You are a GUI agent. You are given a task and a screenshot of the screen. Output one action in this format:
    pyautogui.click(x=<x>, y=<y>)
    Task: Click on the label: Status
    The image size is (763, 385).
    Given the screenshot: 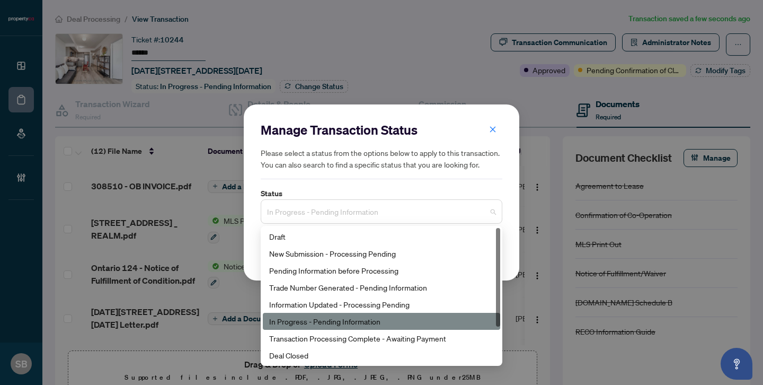 What is the action you would take?
    pyautogui.click(x=381, y=193)
    